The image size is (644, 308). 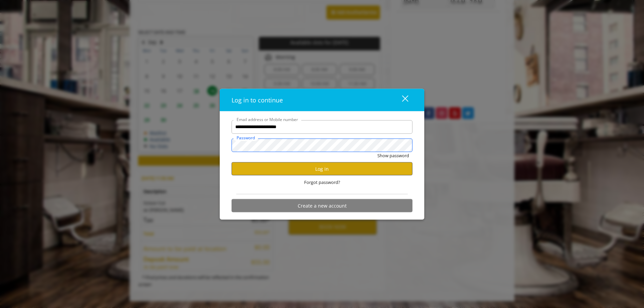 I want to click on button: close dialog, so click(x=401, y=100).